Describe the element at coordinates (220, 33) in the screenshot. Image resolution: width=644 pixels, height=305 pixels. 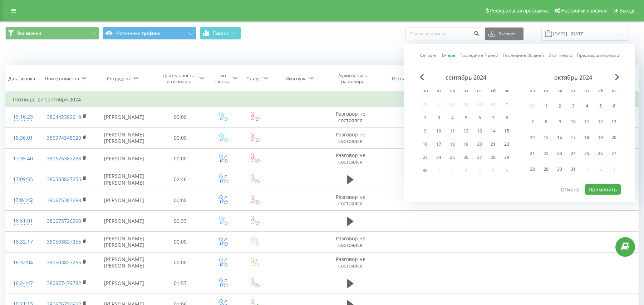
I see `button: График` at that location.